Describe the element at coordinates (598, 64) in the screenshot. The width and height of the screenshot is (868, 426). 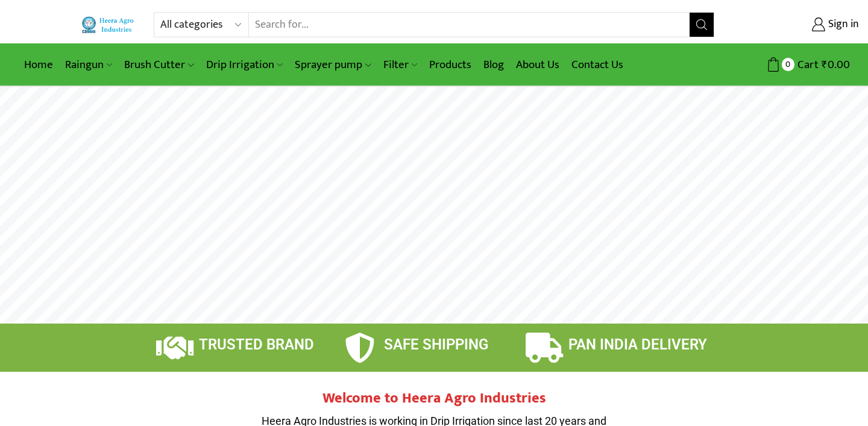
I see `a: Contact Us` at that location.